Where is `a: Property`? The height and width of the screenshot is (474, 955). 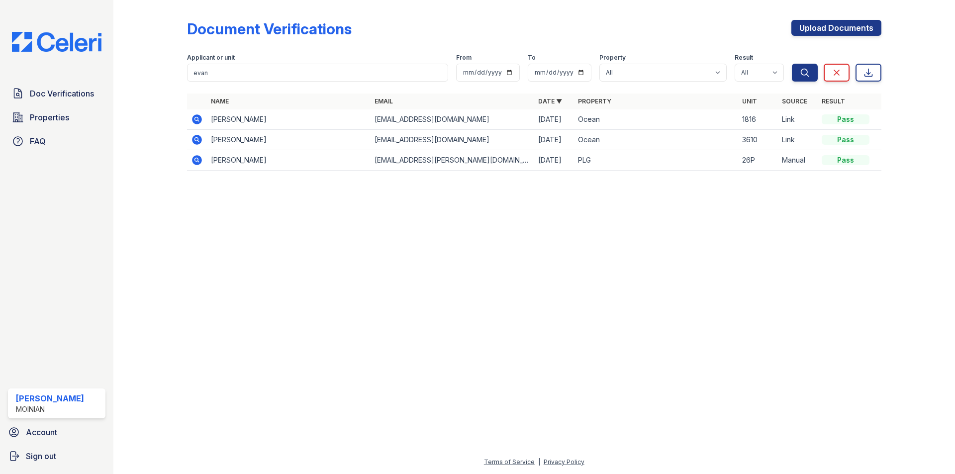
a: Property is located at coordinates (595, 101).